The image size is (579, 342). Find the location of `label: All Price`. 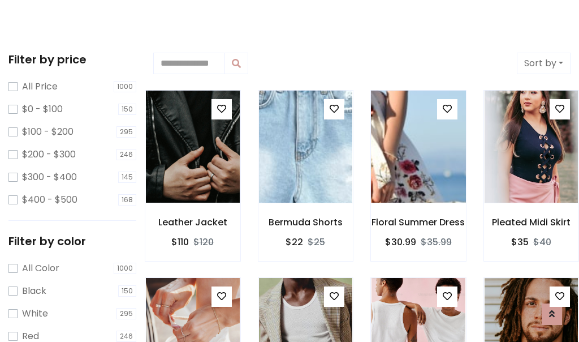

label: All Price is located at coordinates (40, 87).